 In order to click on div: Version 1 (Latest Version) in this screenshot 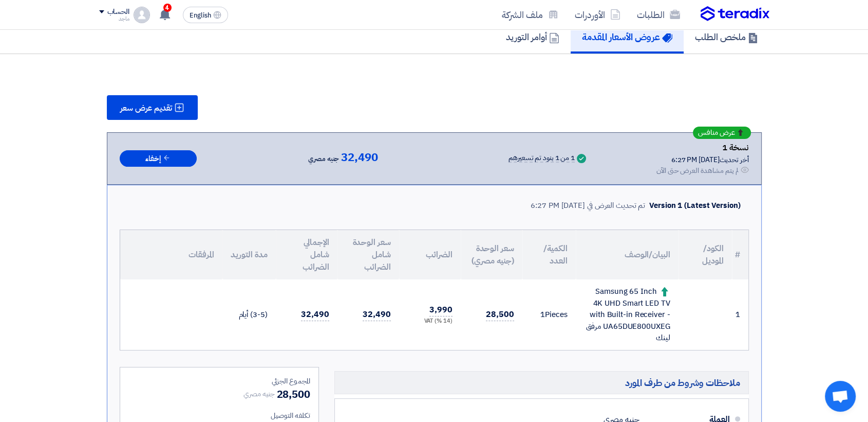, I will do `click(694, 205)`.